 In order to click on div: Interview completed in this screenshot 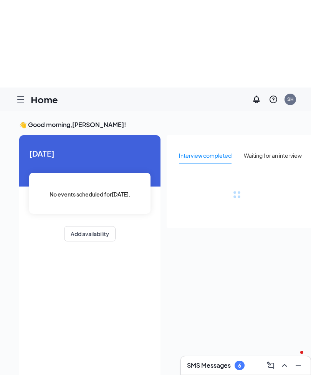, I will do `click(205, 156)`.